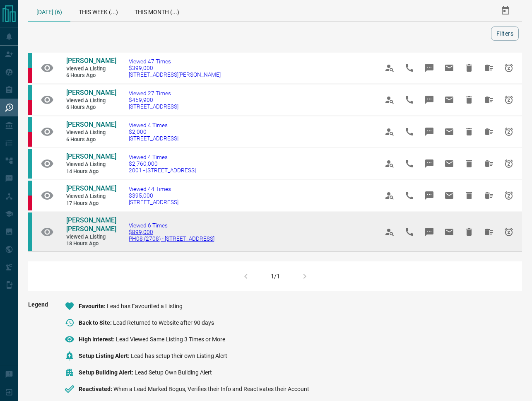  What do you see at coordinates (171, 225) in the screenshot?
I see `span: Viewed 6 Times` at bounding box center [171, 225].